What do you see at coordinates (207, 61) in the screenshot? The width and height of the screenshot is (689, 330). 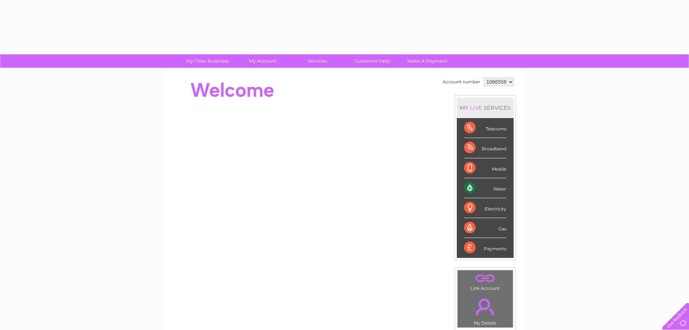 I see `a: My Clear Business` at bounding box center [207, 61].